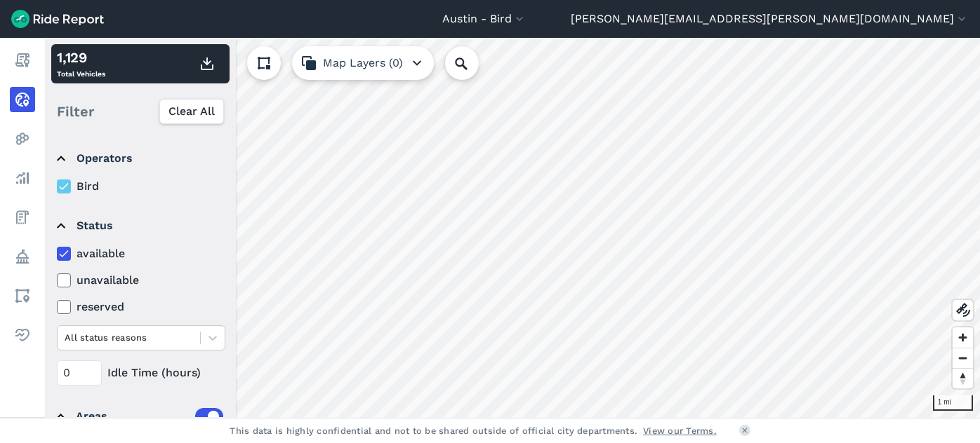 The height and width of the screenshot is (443, 980). I want to click on a: Areas, so click(23, 296).